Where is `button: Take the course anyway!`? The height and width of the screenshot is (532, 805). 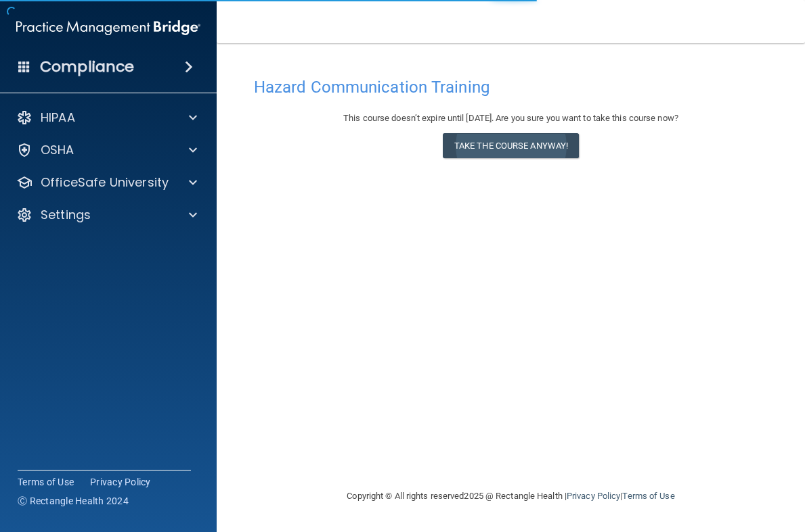 button: Take the course anyway! is located at coordinates (510, 145).